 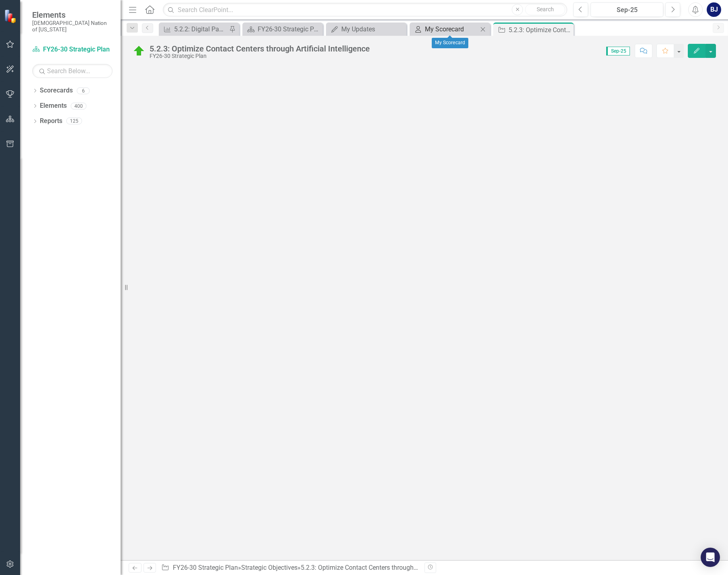 What do you see at coordinates (139, 51) in the screenshot?
I see `img: On Target` at bounding box center [139, 51].